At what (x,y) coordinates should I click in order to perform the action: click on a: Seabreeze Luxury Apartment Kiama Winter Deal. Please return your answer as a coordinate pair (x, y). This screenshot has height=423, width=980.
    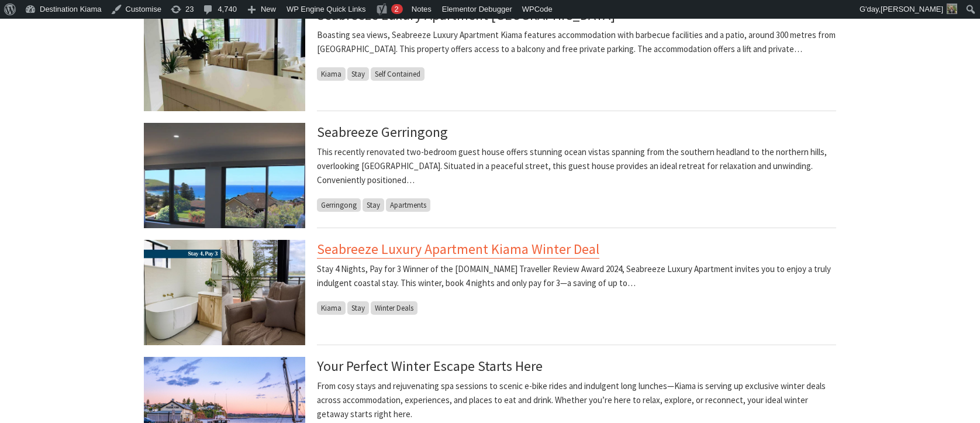
    Looking at the image, I should click on (458, 249).